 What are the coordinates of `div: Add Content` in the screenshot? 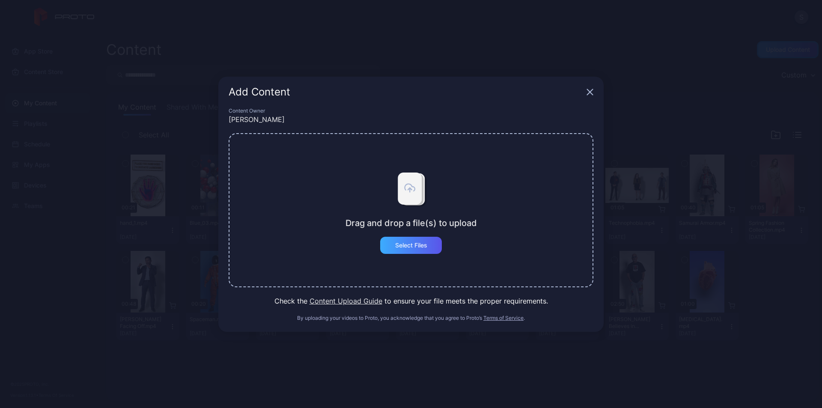 It's located at (406, 92).